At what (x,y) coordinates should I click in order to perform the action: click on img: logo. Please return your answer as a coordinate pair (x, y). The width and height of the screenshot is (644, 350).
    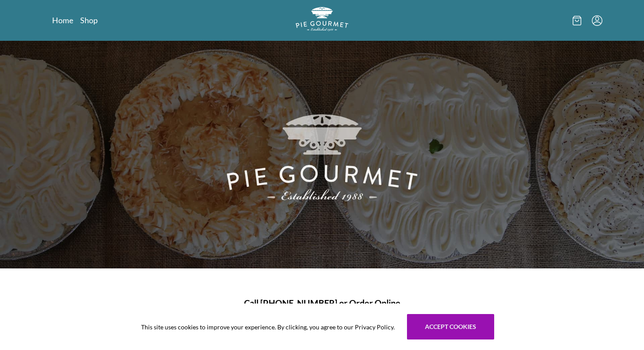
    Looking at the image, I should click on (322, 19).